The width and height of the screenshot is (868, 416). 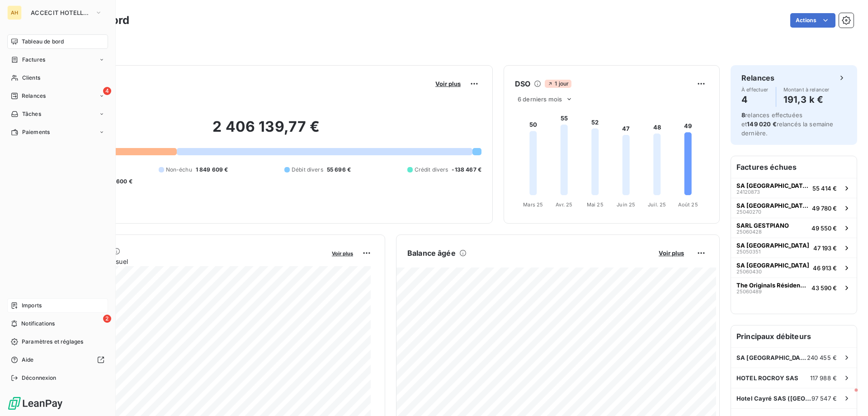 What do you see at coordinates (540, 99) in the screenshot?
I see `span: 6 derniers mois` at bounding box center [540, 99].